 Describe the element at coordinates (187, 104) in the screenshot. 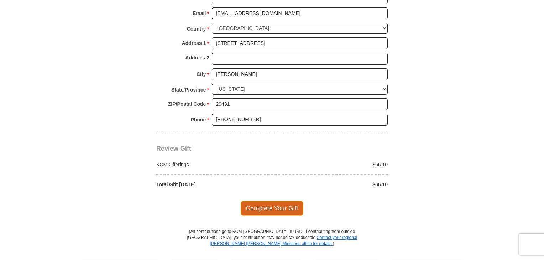

I see `strong: ZIP/Postal Code` at that location.